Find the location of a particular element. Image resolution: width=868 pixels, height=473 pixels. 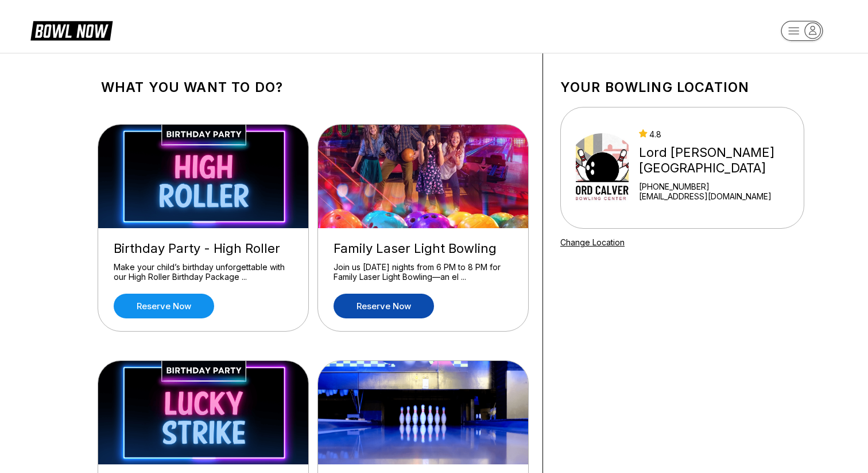

img: Lord Calvert Bowling Center is located at coordinates (602, 168).